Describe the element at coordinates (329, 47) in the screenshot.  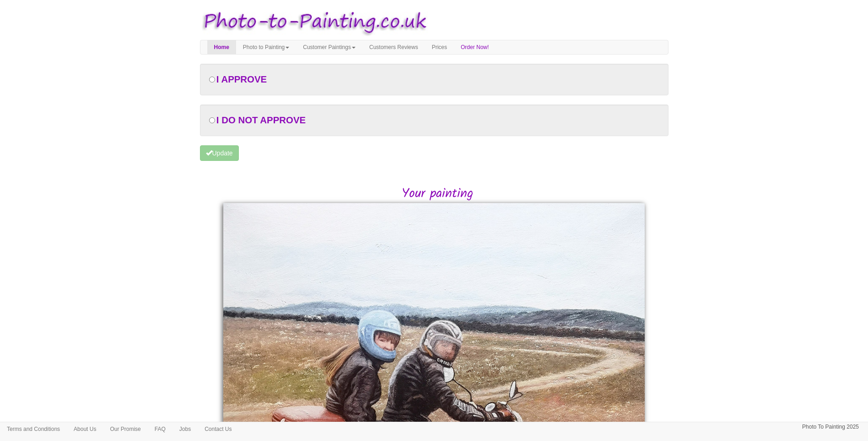
I see `a: Customer Paintings` at that location.